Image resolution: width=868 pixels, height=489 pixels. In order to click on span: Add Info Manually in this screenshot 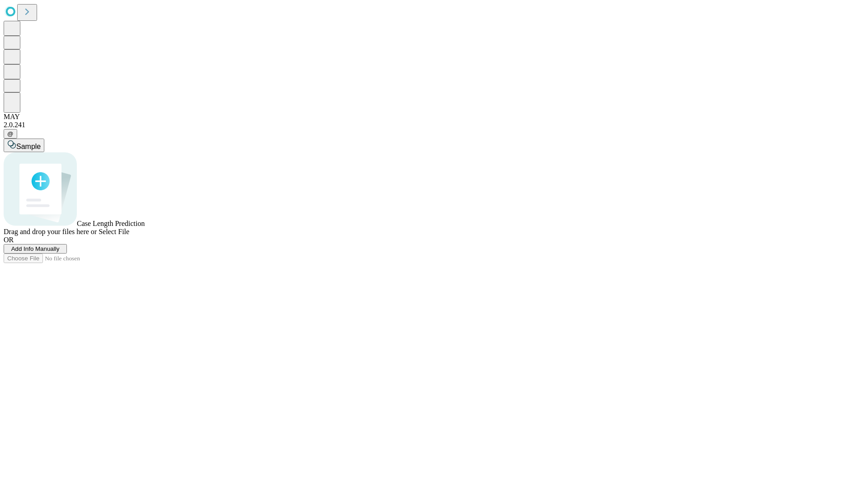, I will do `click(35, 248)`.